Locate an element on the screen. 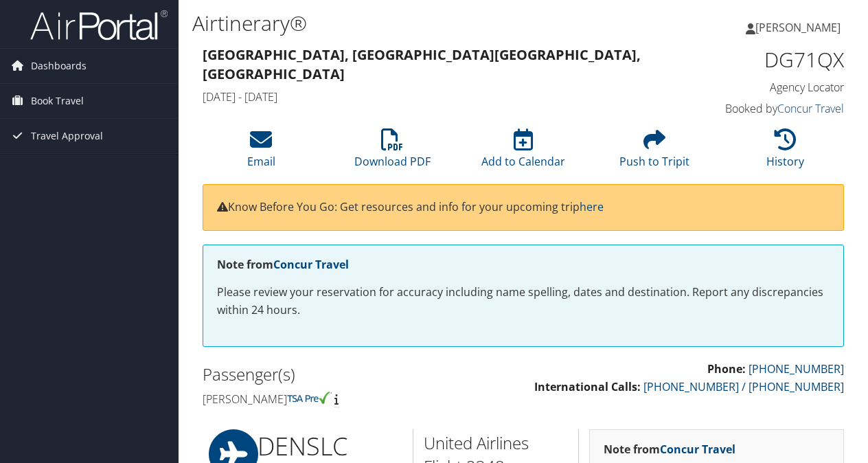 The height and width of the screenshot is (463, 868). strong: Phone: is located at coordinates (727, 368).